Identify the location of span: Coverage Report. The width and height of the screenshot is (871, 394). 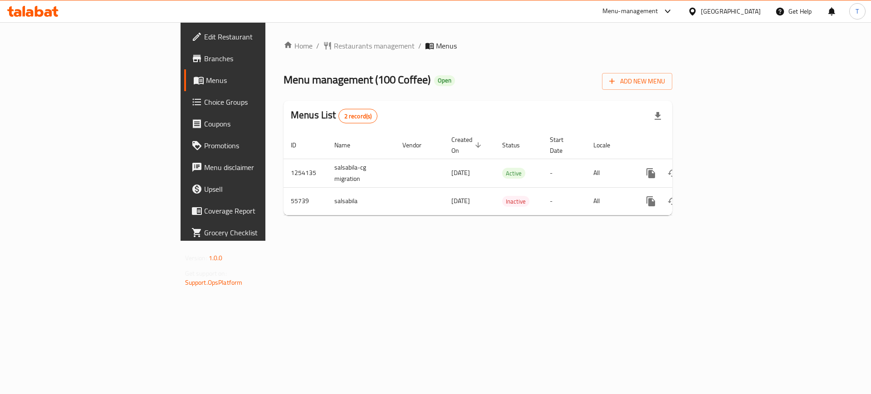
(261, 211).